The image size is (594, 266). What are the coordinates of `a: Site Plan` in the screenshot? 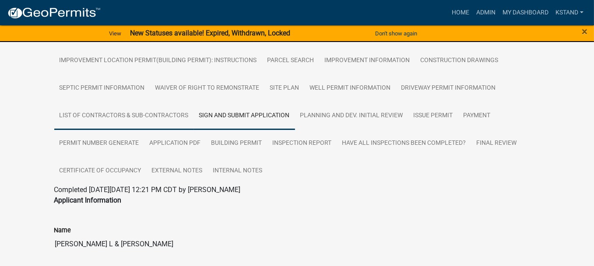 It's located at (285, 88).